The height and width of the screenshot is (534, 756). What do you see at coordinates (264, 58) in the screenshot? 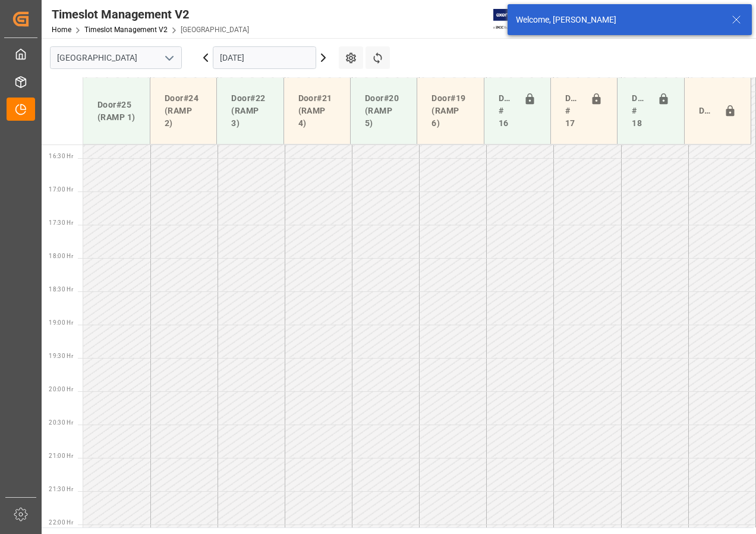
I see `input: DD-MM-YYYY` at bounding box center [264, 58].